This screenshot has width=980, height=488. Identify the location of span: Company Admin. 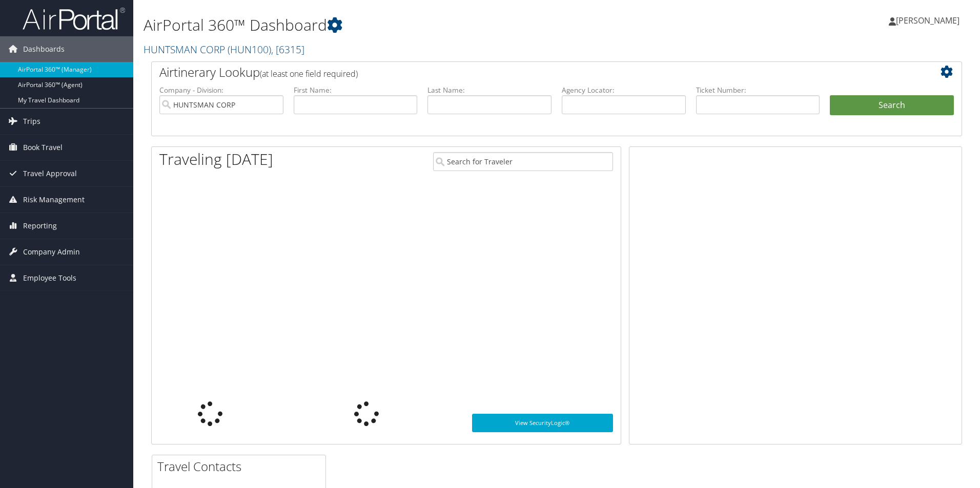
(52, 252).